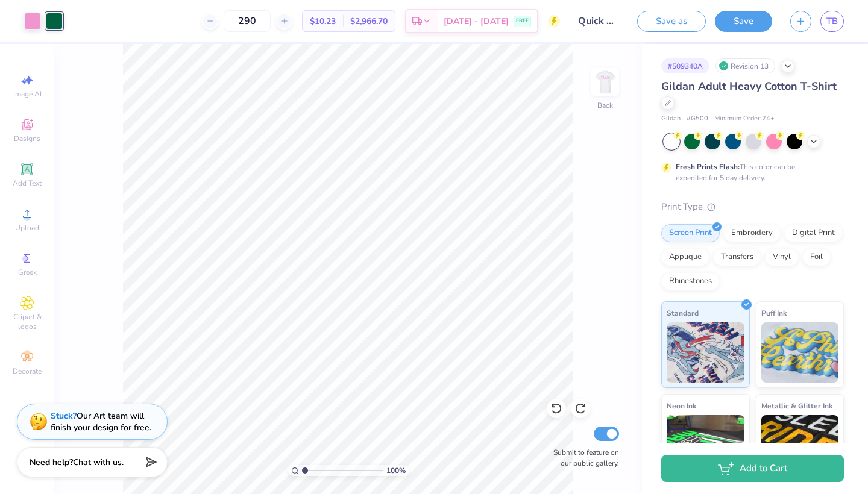 This screenshot has height=494, width=868. I want to click on span: Add Text, so click(27, 183).